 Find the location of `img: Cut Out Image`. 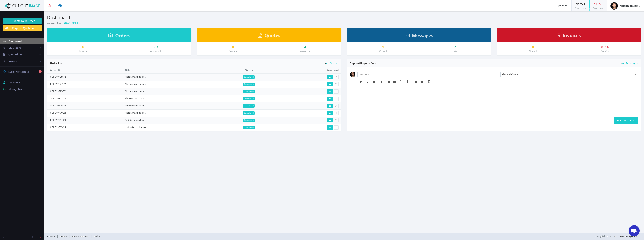

img: Cut Out Image is located at coordinates (22, 6).